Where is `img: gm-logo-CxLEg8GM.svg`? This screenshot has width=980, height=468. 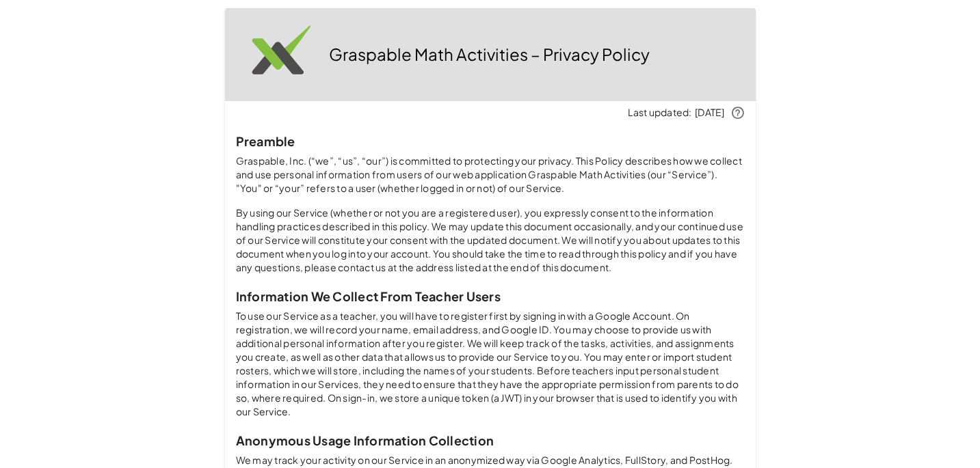
img: gm-logo-CxLEg8GM.svg is located at coordinates (277, 55).